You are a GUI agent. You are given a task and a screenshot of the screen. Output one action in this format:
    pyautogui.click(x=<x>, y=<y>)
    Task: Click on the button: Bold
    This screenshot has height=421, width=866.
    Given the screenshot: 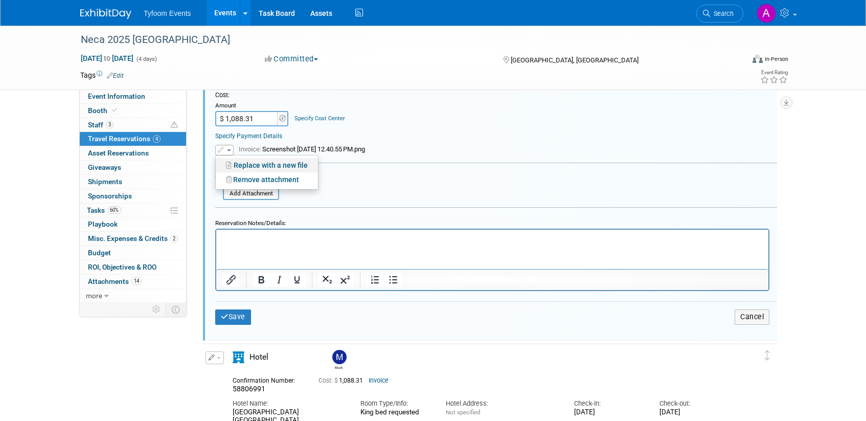 What is the action you would take?
    pyautogui.click(x=261, y=280)
    